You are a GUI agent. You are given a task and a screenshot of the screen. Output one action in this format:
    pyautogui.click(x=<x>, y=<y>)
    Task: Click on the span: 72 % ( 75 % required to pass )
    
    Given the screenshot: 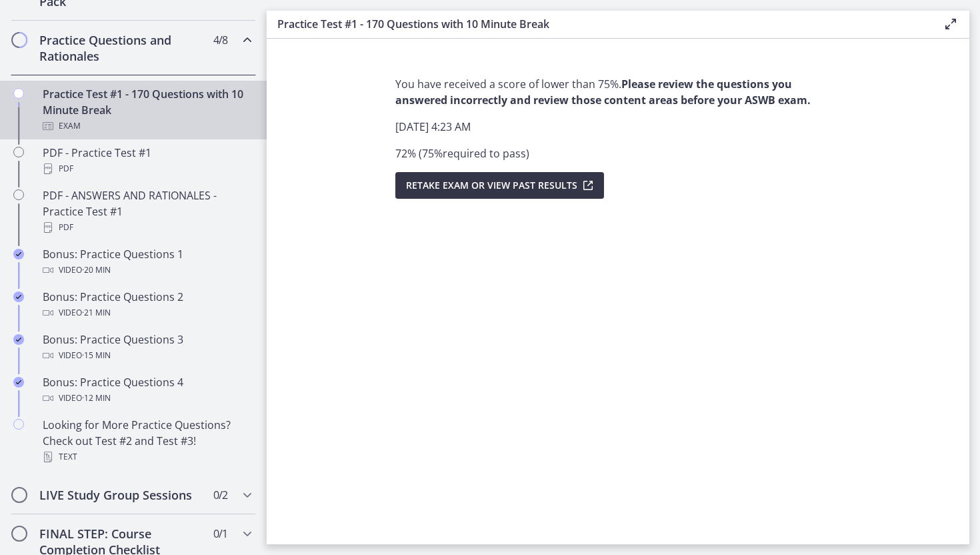 What is the action you would take?
    pyautogui.click(x=462, y=154)
    